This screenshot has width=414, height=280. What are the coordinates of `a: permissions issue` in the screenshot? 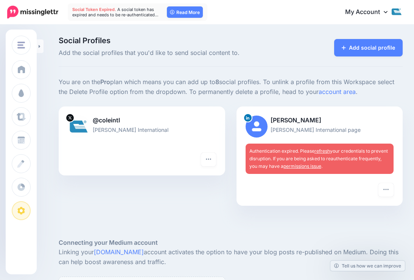 It's located at (302, 166).